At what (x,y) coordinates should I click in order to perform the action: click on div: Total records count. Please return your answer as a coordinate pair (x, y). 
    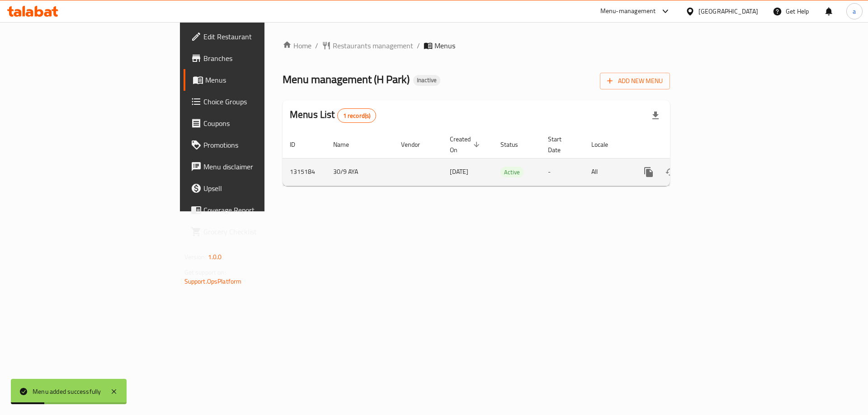
    Looking at the image, I should click on (357, 115).